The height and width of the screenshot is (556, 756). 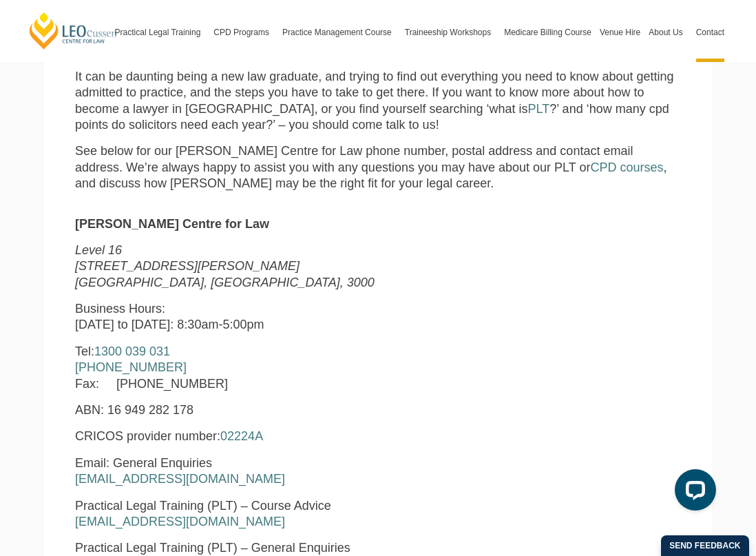 I want to click on a: About Us, so click(x=667, y=32).